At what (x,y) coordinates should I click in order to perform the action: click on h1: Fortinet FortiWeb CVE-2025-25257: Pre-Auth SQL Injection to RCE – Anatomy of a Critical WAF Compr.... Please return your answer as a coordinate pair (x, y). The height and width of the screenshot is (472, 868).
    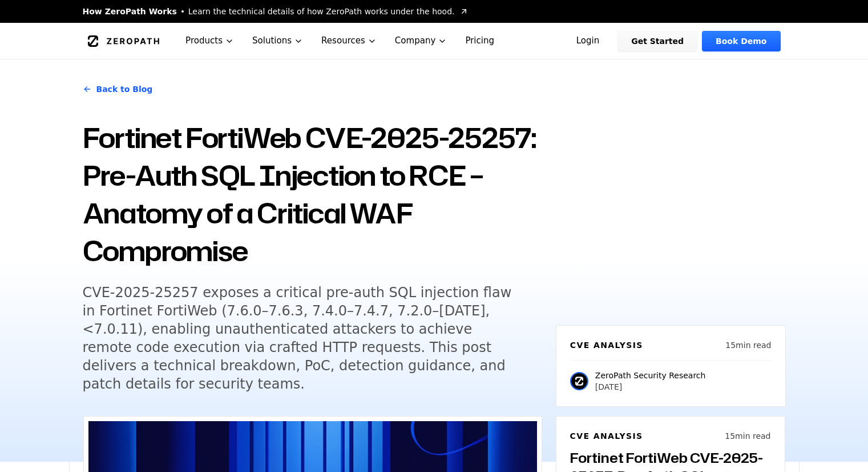
    Looking at the image, I should click on (312, 194).